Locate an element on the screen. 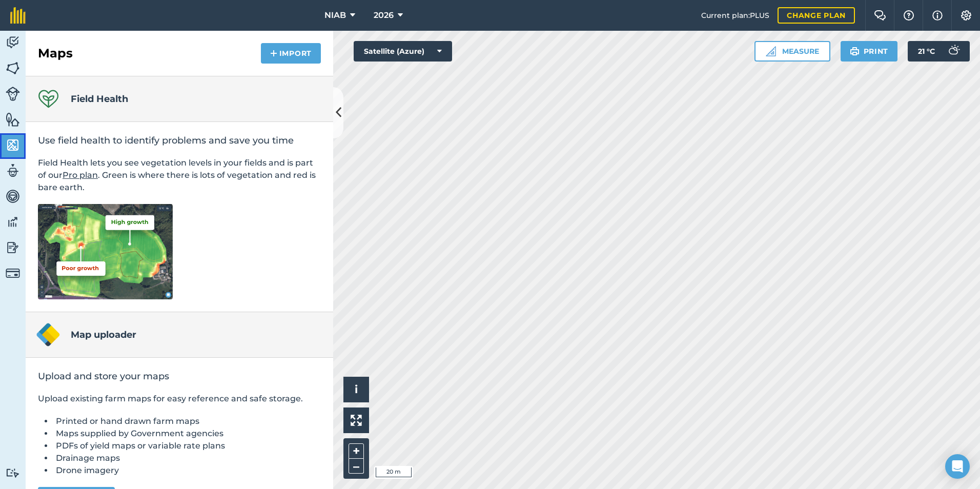  img: Ruler icon is located at coordinates (771, 51).